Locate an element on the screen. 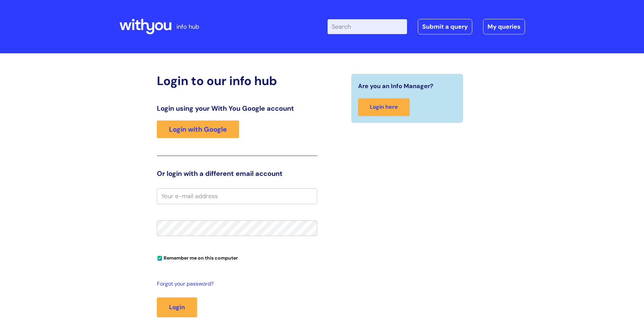  label: Remember me on this computer is located at coordinates (198, 257).